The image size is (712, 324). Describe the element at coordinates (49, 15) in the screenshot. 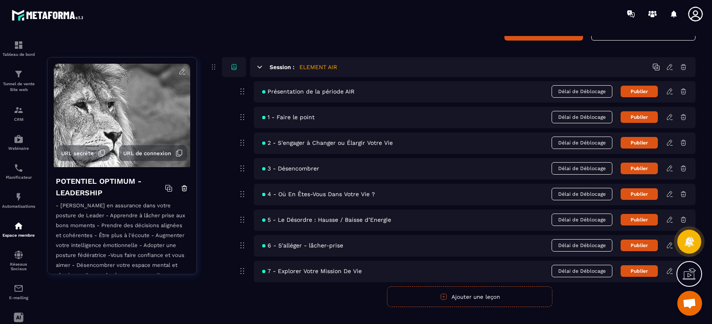

I see `img: logo` at that location.